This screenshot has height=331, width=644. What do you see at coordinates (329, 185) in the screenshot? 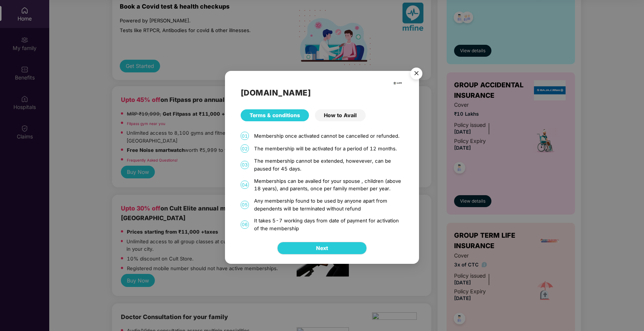
I see `div: Memberships can be availed for your spouse , children (above 18 years), and parents, once per fam...` at bounding box center [329, 185].